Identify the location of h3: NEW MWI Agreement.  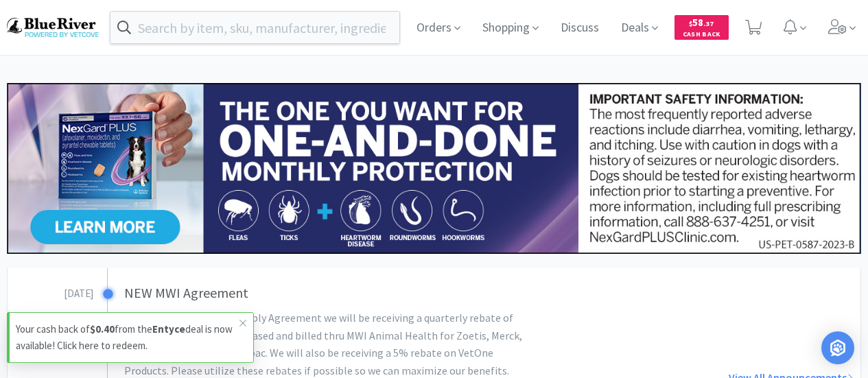
(350, 292).